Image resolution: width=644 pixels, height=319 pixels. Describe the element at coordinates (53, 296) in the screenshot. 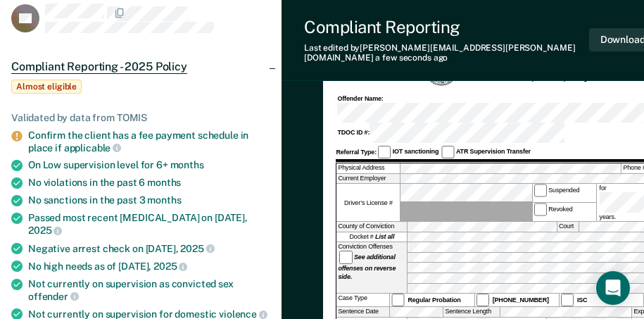

I see `span: offender` at that location.